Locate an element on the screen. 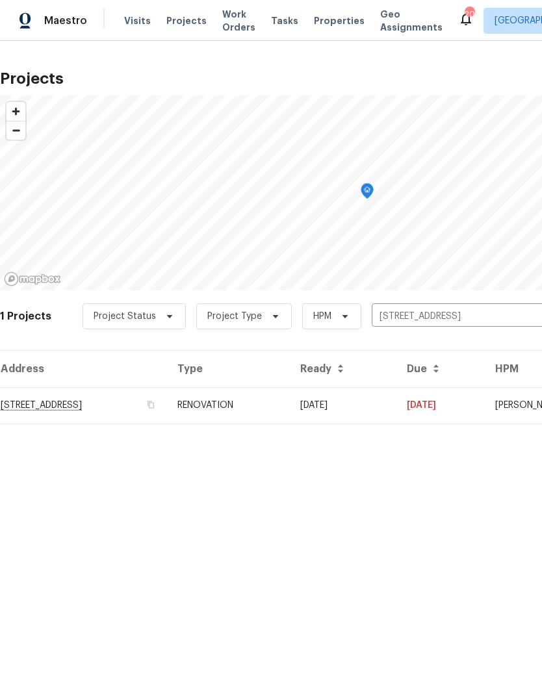  th: Type is located at coordinates (228, 369).